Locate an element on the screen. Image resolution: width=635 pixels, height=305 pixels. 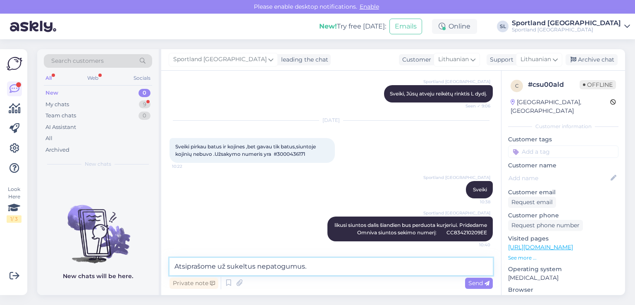
p: Customer email is located at coordinates (563, 192).